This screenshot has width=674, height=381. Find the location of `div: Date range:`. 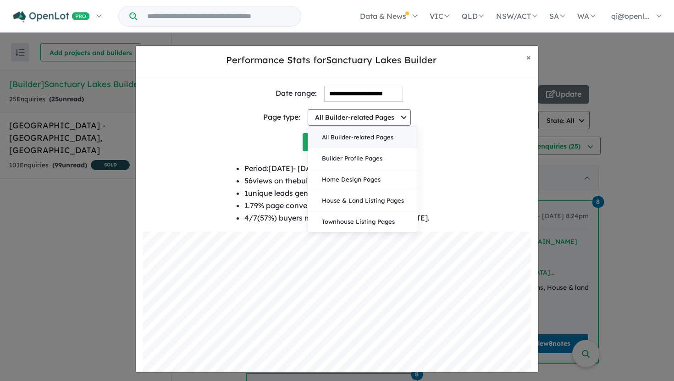

div: Date range: is located at coordinates (296, 93).